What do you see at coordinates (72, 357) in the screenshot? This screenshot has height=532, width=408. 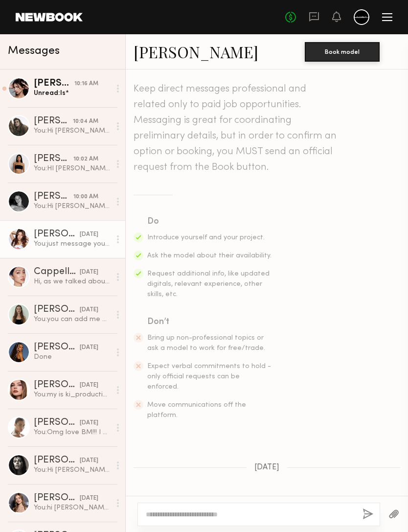 I see `div: Done` at bounding box center [72, 357].